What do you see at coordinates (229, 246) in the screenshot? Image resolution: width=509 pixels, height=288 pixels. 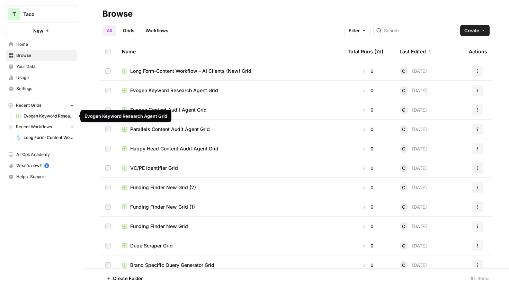 I see `a: Dupe Scraper Grid` at bounding box center [229, 246].